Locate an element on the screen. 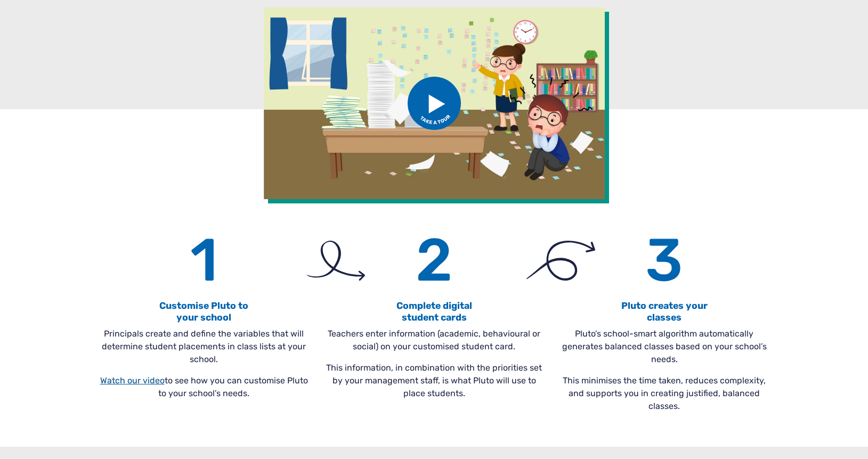  img: Video of how Pluto works is located at coordinates (434, 103).